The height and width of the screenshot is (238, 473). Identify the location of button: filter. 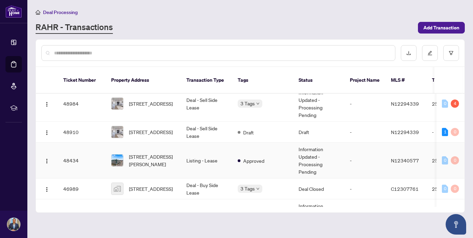
(451, 53).